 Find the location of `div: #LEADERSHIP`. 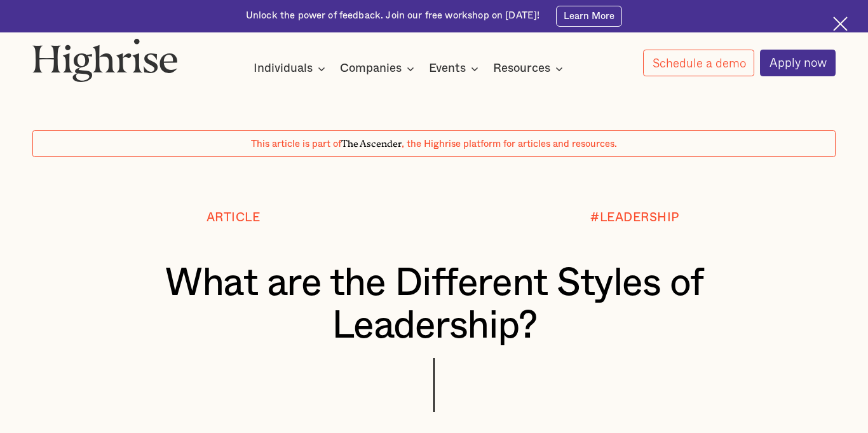

div: #LEADERSHIP is located at coordinates (635, 217).